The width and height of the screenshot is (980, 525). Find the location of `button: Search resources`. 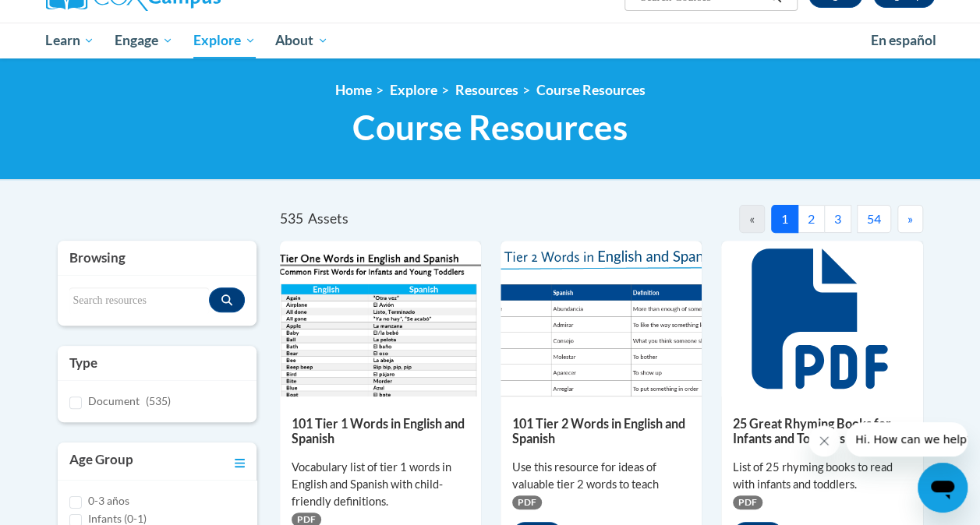

button: Search resources is located at coordinates (227, 300).